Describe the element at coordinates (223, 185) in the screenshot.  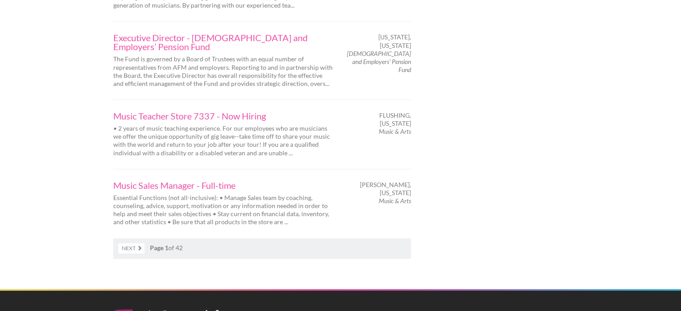
I see `a: Music Sales Manager - Full-time` at that location.